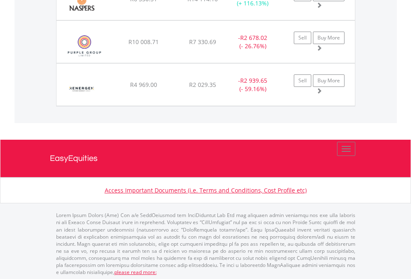  I want to click on p: Lorem Ipsum Dolors (Ame) Con a/e SeddOeiusmod tem InciDiduntut Lab Etd mag aliquaen admin veniamq..., so click(206, 243).